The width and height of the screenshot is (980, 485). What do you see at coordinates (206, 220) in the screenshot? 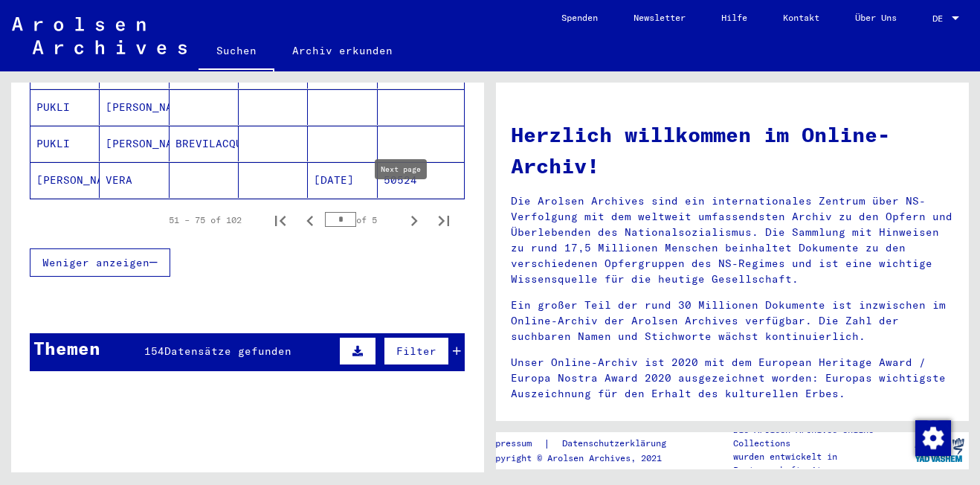
I see `div: 51 – 75 of 102` at bounding box center [206, 220].